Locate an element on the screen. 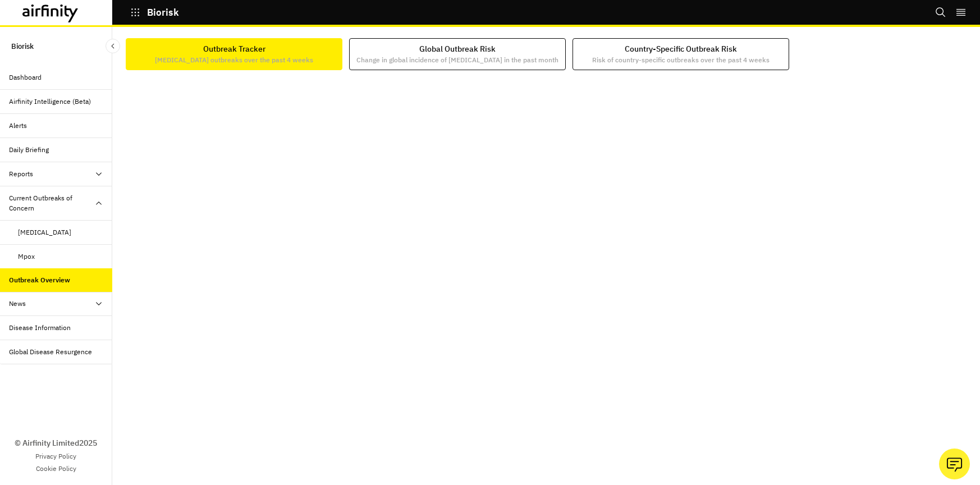 This screenshot has height=485, width=980. div: Dashboard is located at coordinates (25, 77).